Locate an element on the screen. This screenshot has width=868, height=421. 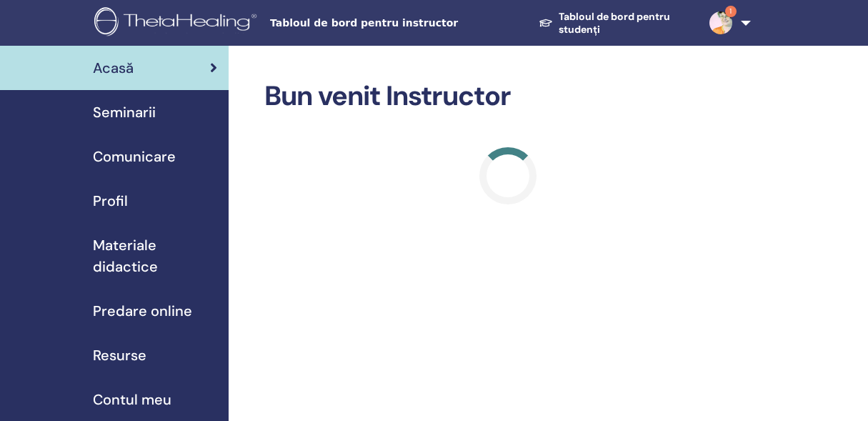
span: 1 is located at coordinates (731, 12).